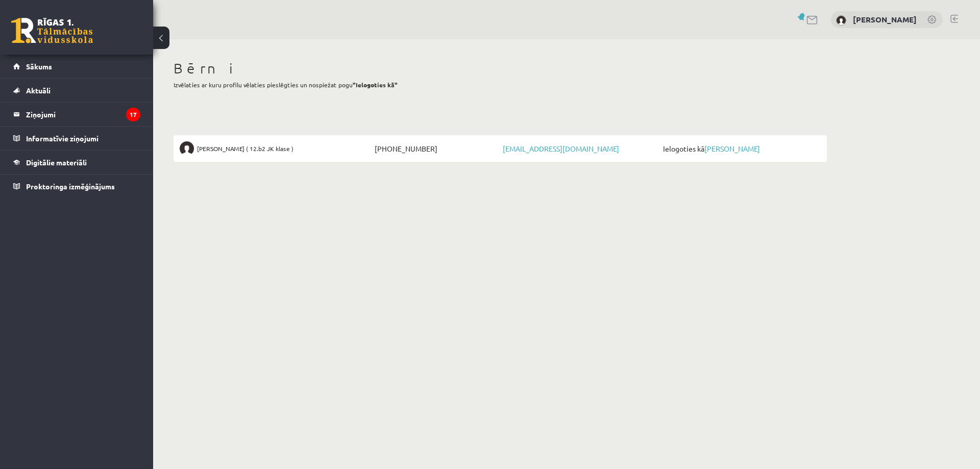 The height and width of the screenshot is (469, 980). I want to click on b: "Ielogoties kā", so click(375, 85).